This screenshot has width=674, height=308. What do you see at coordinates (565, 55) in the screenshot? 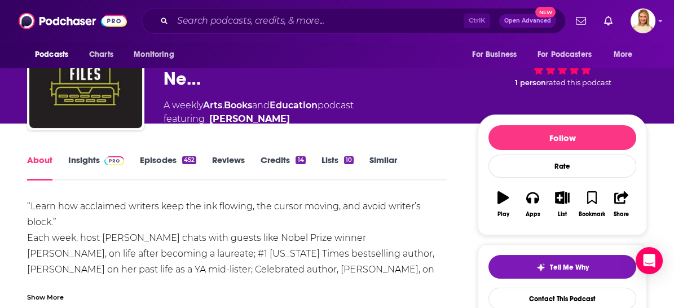
I see `span: For Podcasters` at bounding box center [565, 55].